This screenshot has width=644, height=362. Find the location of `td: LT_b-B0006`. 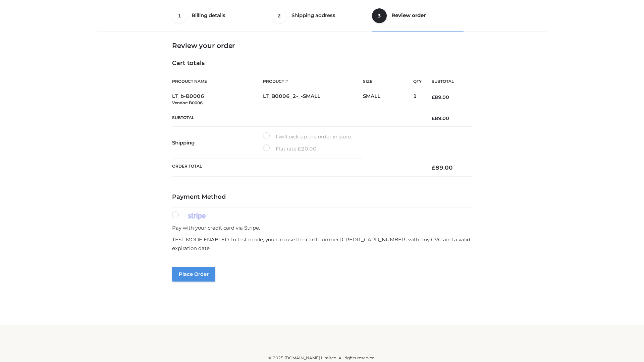

td: LT_b-B0006 is located at coordinates (217, 100).